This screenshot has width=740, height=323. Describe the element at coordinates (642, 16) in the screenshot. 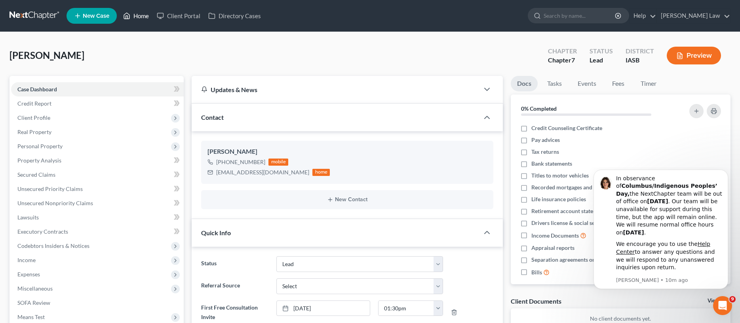

I see `a: Help` at that location.